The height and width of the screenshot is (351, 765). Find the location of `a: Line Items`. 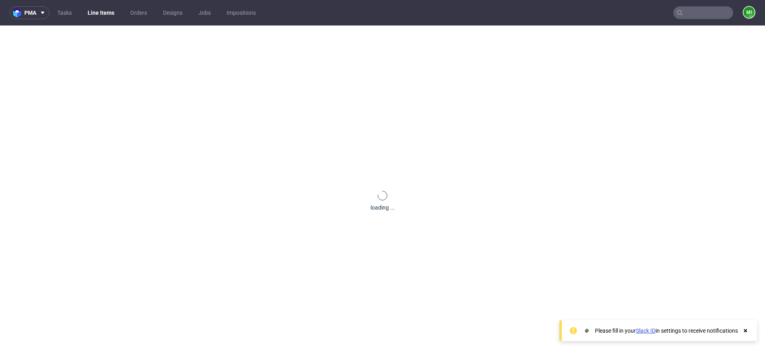

a: Line Items is located at coordinates (101, 13).